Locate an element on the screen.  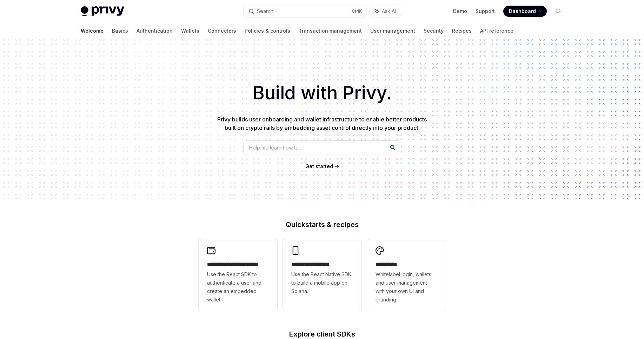
h2: Explore client SDKs is located at coordinates (322, 335).